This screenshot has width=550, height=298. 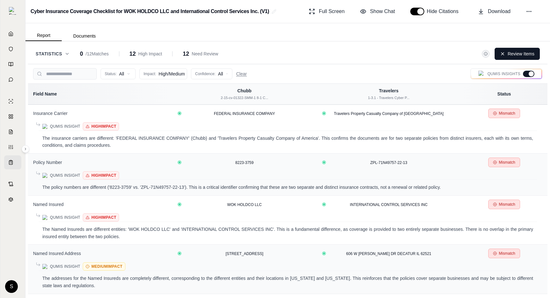 What do you see at coordinates (288, 187) in the screenshot?
I see `p: The policy numbers are different ('8223-3759' vs. 'ZPL-71N49757-22-13'). This is a critical ident...` at bounding box center [288, 187].